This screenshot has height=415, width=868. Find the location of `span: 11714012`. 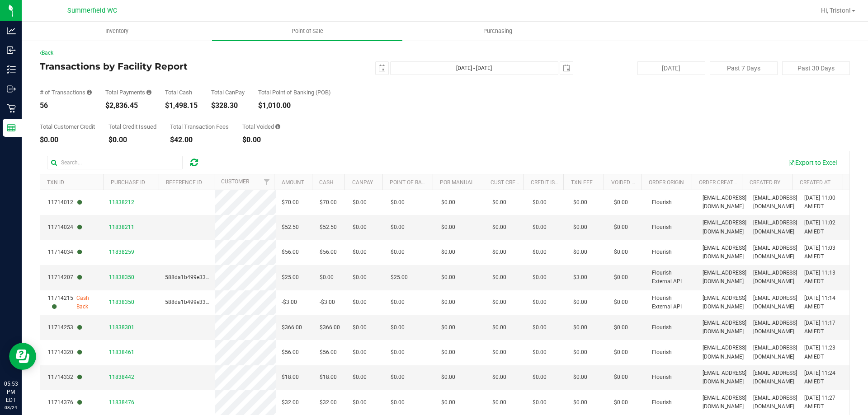

span: 11714012 is located at coordinates (65, 203).